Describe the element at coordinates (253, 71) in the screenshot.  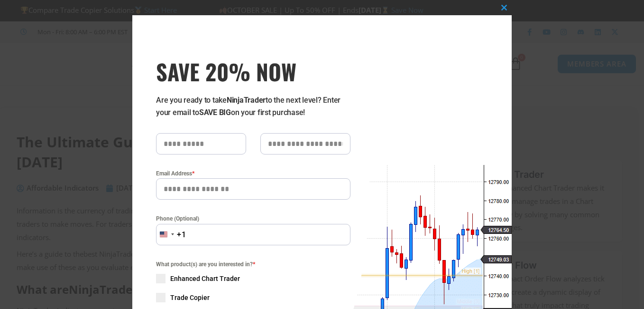
I see `h3: SAVE 20% NOW` at that location.